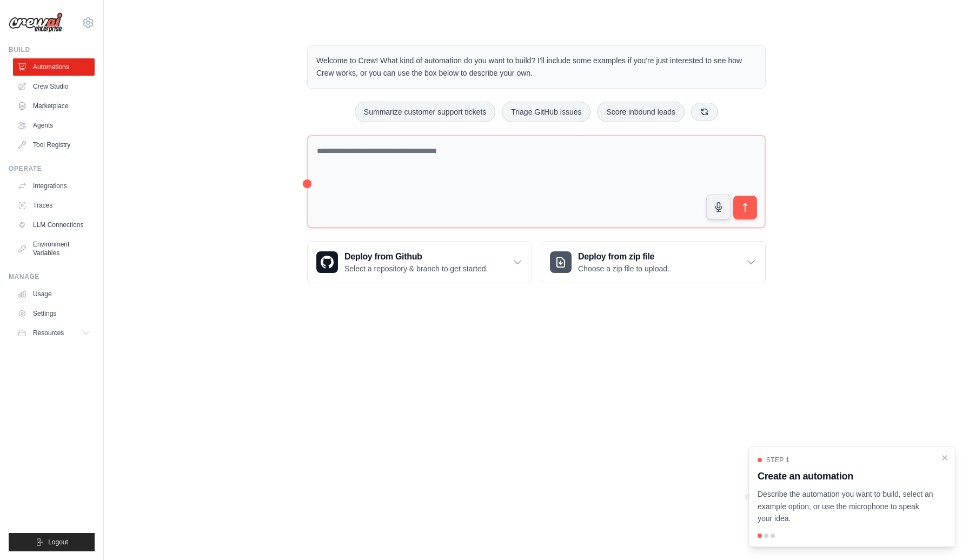  Describe the element at coordinates (53, 86) in the screenshot. I see `a: Crew Studio` at that location.